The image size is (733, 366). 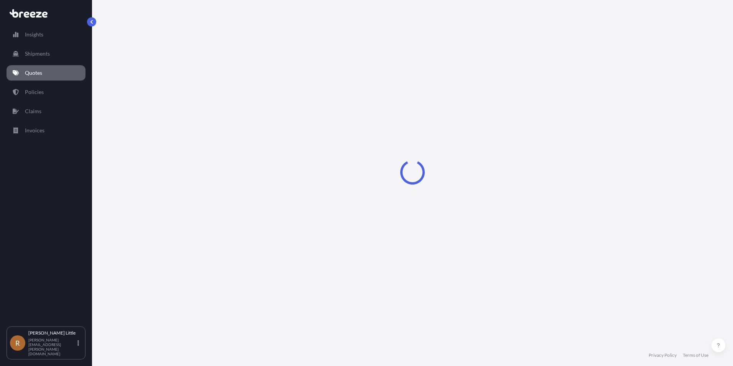 I want to click on p: Policies, so click(x=34, y=92).